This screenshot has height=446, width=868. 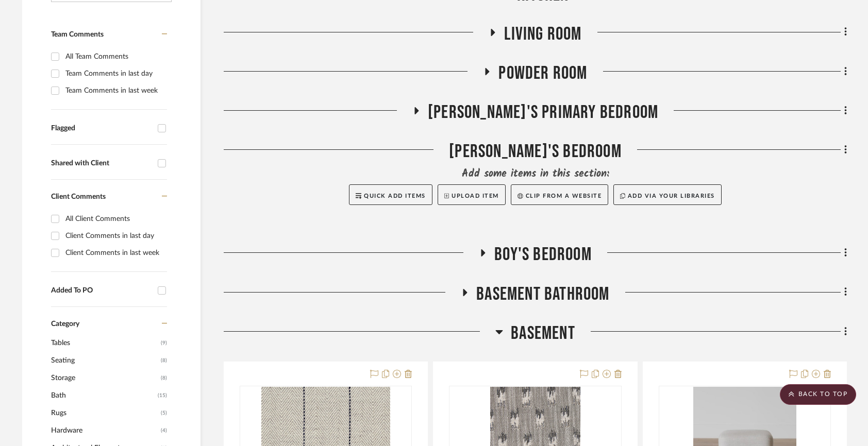 I want to click on span: Rugs, so click(x=104, y=413).